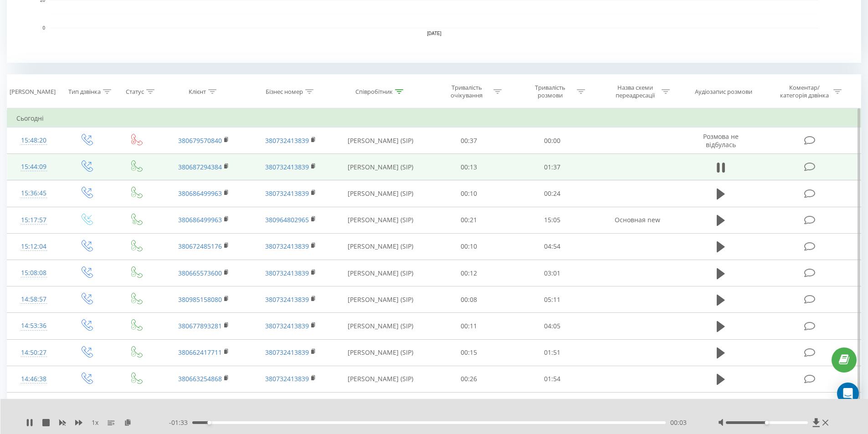 Image resolution: width=868 pixels, height=434 pixels. I want to click on td: 01:54, so click(552, 379).